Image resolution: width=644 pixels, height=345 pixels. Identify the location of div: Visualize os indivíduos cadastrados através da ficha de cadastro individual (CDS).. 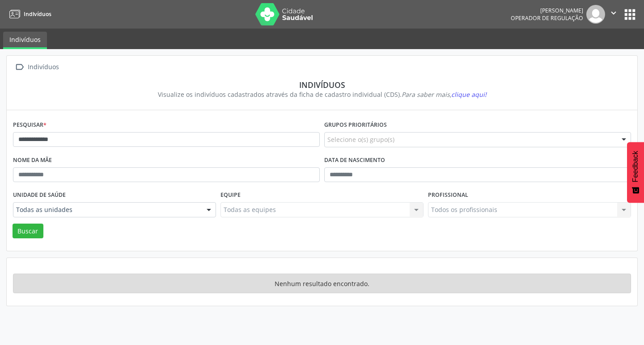
(322, 94).